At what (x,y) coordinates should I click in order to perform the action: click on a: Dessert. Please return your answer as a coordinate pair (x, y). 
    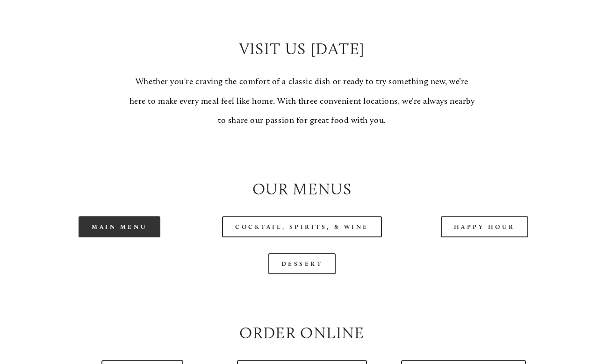
    Looking at the image, I should click on (302, 263).